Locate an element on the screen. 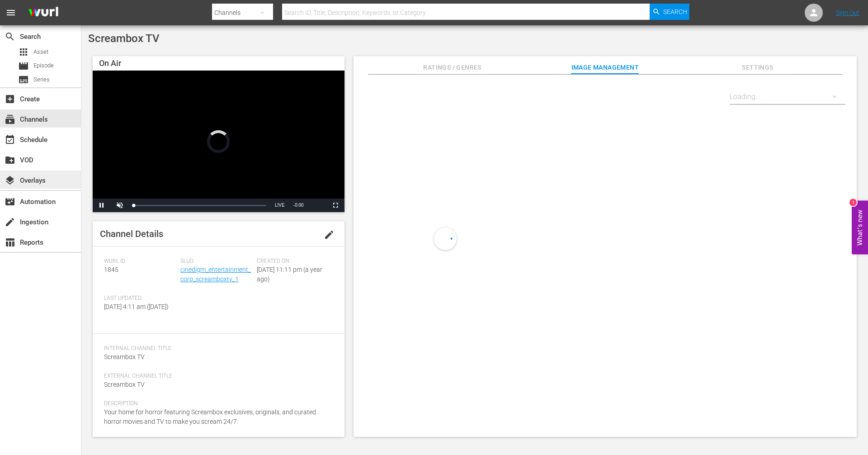 Image resolution: width=868 pixels, height=455 pixels. span: External Channel Title: is located at coordinates (216, 376).